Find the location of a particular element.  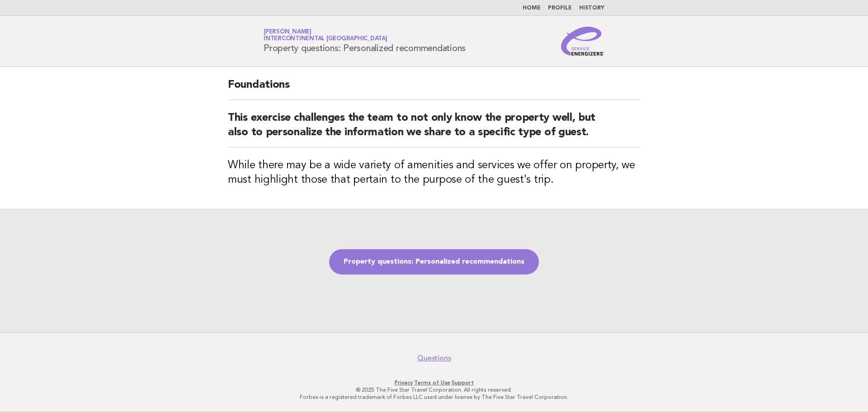

h2: This exercise challenges the team to not only know the property well, but also to personalize the... is located at coordinates (434, 129).